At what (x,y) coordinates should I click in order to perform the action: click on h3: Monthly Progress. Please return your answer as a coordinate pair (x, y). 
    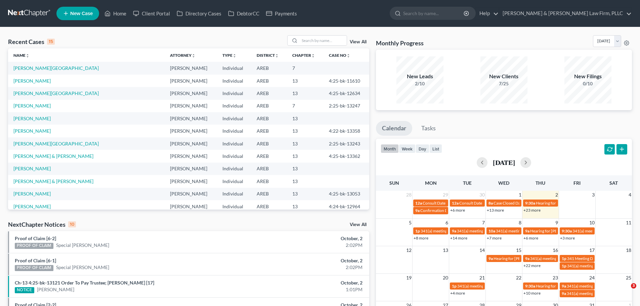
    Looking at the image, I should click on (400, 43).